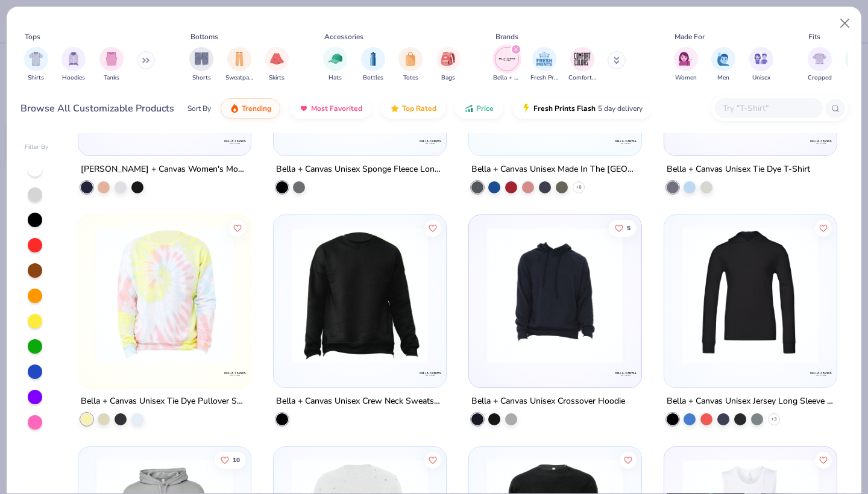 The height and width of the screenshot is (494, 868). I want to click on span: Price, so click(485, 108).